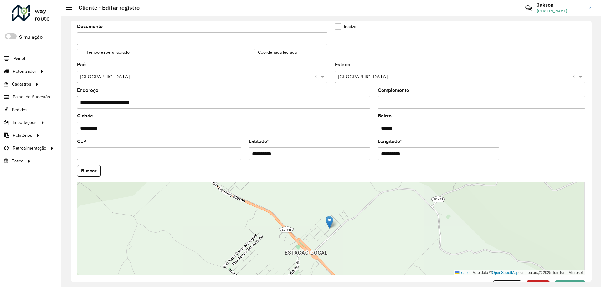  What do you see at coordinates (389, 142) in the screenshot?
I see `label: Longitude` at bounding box center [389, 142].